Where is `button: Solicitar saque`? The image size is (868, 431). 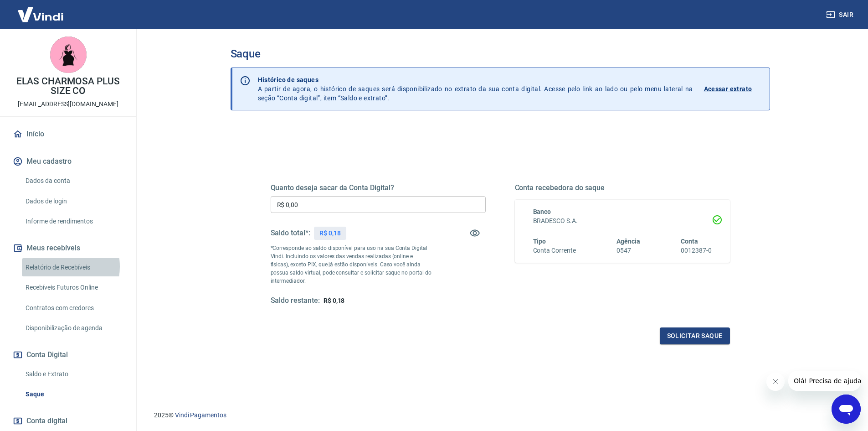 button: Solicitar saque is located at coordinates (695, 335).